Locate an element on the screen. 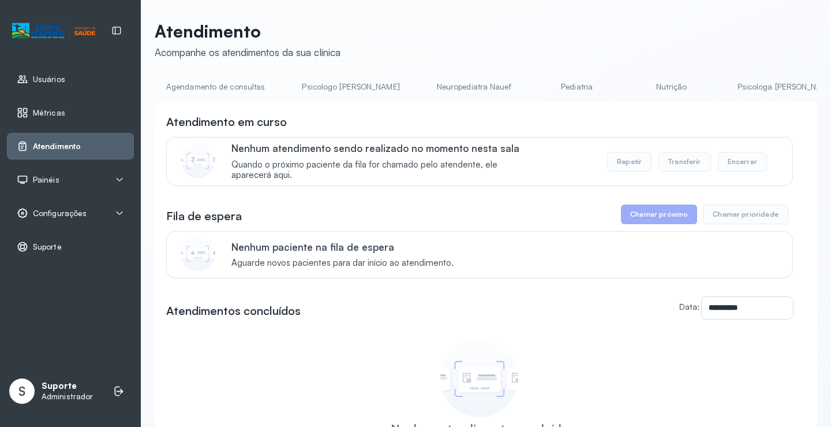 The width and height of the screenshot is (831, 427). button: Chamar próximo is located at coordinates (659, 214).